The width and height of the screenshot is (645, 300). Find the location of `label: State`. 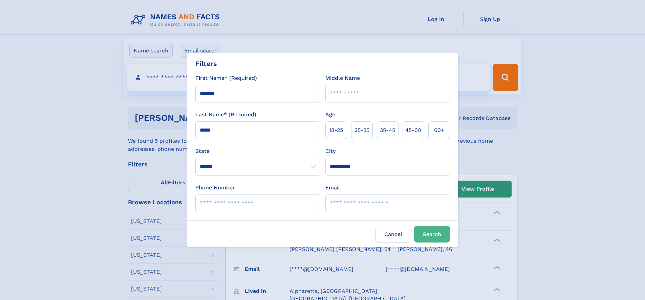

label: State is located at coordinates (258, 151).